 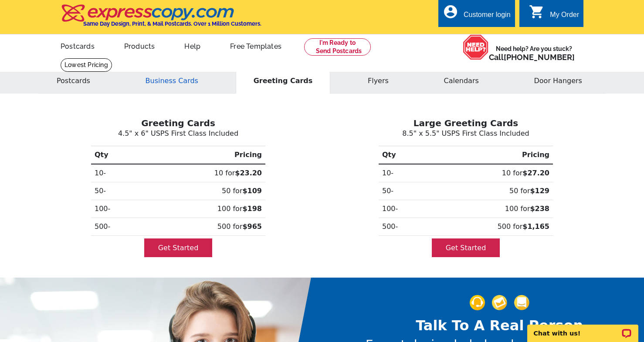 I want to click on b: $27.20, so click(x=536, y=173).